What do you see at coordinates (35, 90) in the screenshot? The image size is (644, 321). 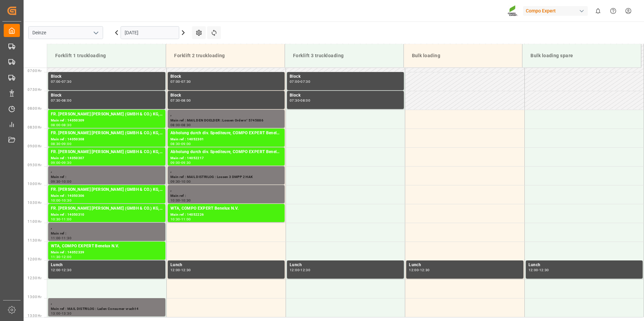 I see `span: 07:30 Hr` at bounding box center [35, 90].